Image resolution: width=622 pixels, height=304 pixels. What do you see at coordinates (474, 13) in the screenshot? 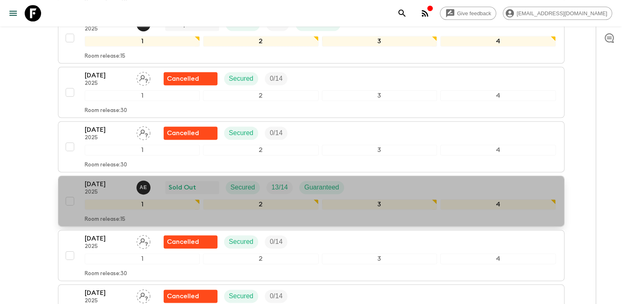
I see `span: Give feedback` at bounding box center [474, 13].